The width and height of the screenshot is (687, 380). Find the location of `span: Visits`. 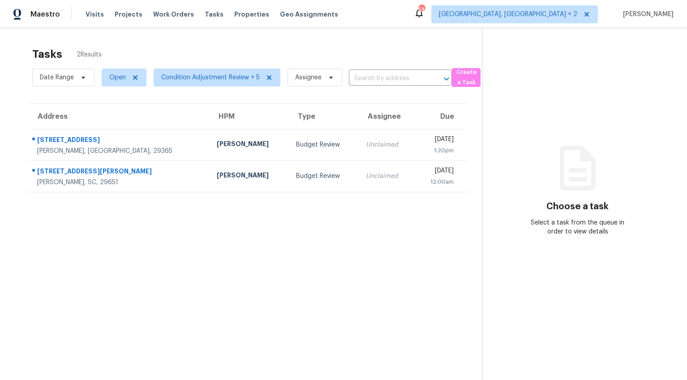

span: Visits is located at coordinates (95, 14).